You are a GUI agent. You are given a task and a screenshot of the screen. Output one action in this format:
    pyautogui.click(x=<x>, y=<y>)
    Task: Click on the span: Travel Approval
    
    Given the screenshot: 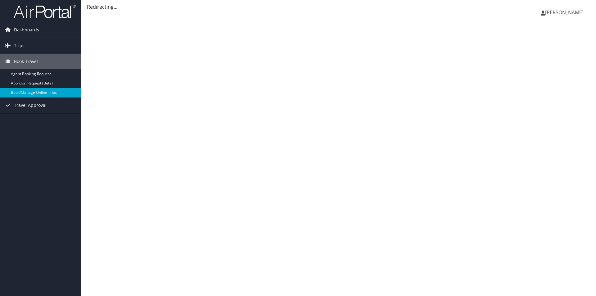 What is the action you would take?
    pyautogui.click(x=30, y=105)
    